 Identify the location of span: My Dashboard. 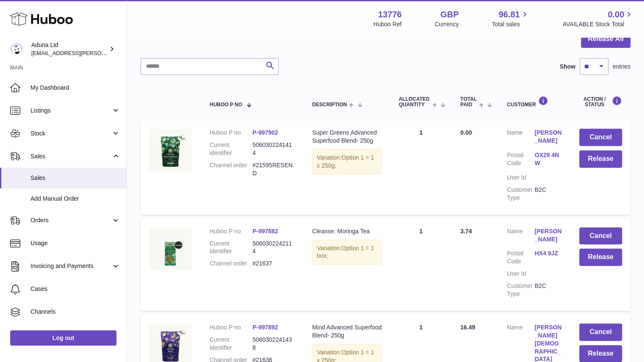
(75, 88).